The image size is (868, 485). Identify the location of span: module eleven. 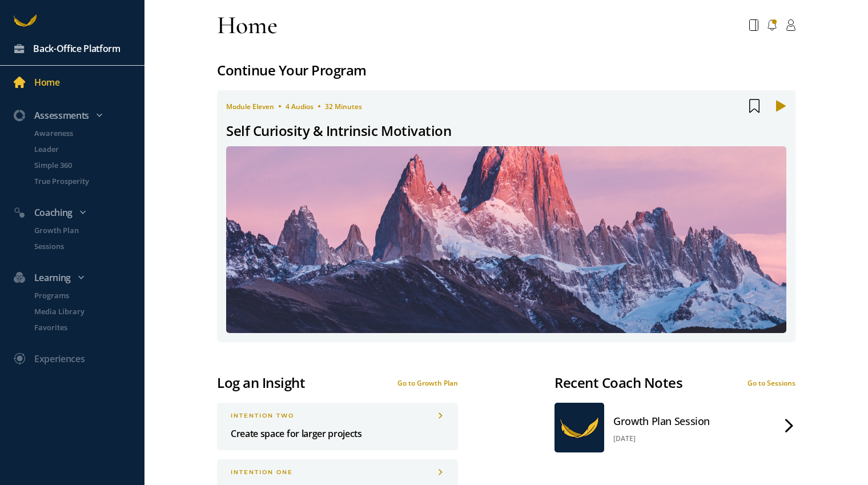
(250, 106).